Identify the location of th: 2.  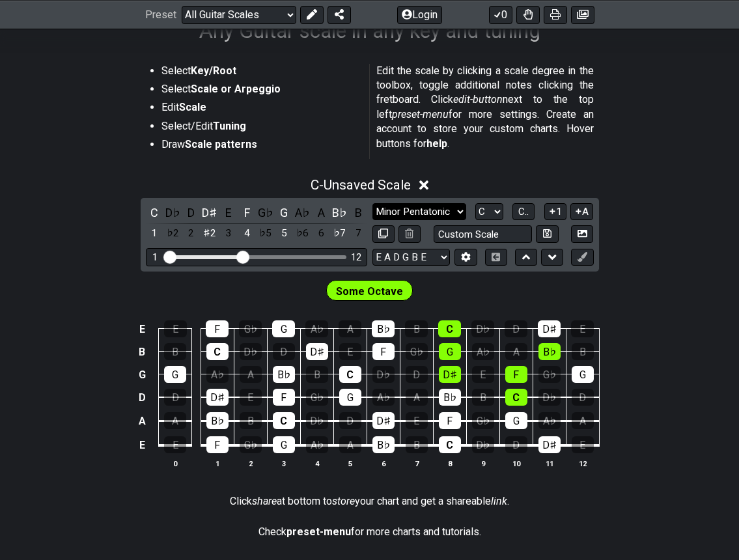
(250, 464).